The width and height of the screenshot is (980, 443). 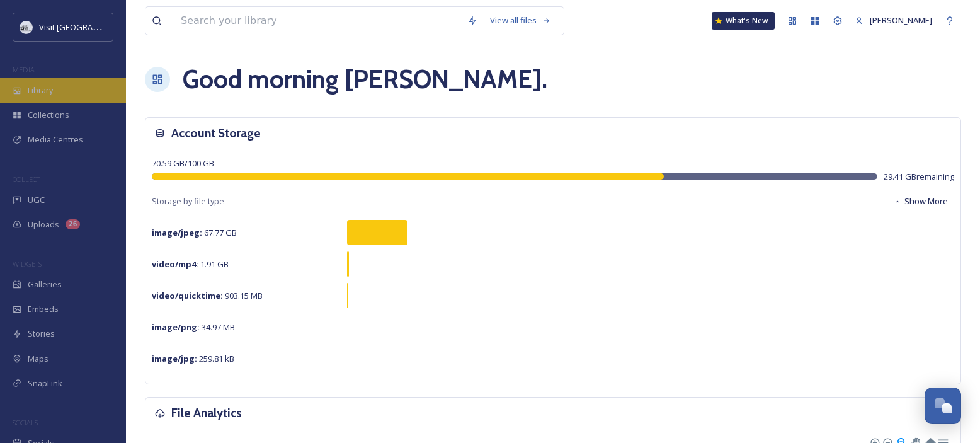 I want to click on span: 29.41 GB remaining, so click(x=919, y=176).